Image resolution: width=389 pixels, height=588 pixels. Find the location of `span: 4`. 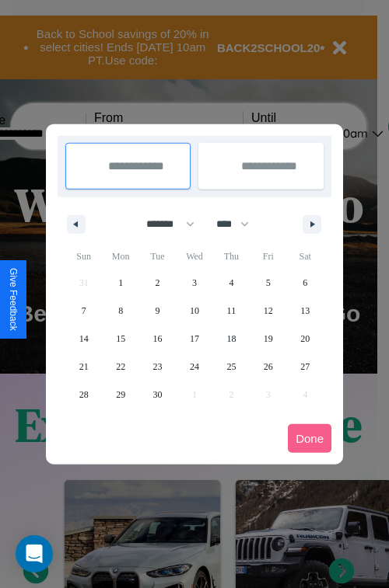

span: 4 is located at coordinates (231, 283).